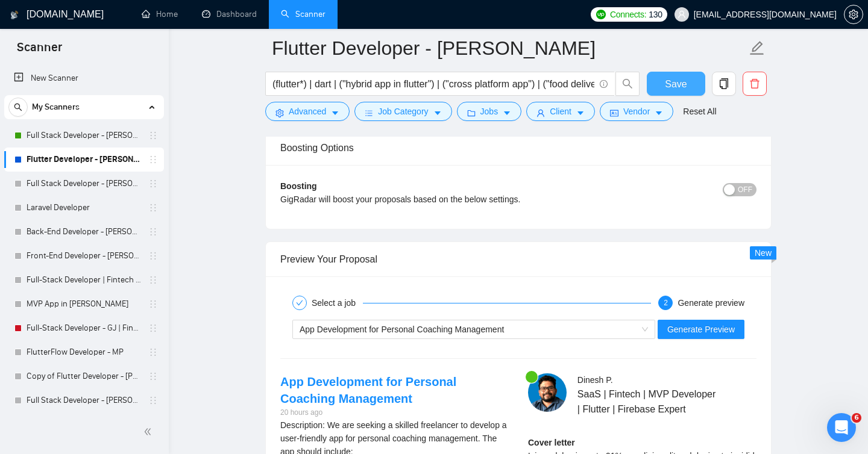  What do you see at coordinates (655, 15) in the screenshot?
I see `span: 130` at bounding box center [655, 15].